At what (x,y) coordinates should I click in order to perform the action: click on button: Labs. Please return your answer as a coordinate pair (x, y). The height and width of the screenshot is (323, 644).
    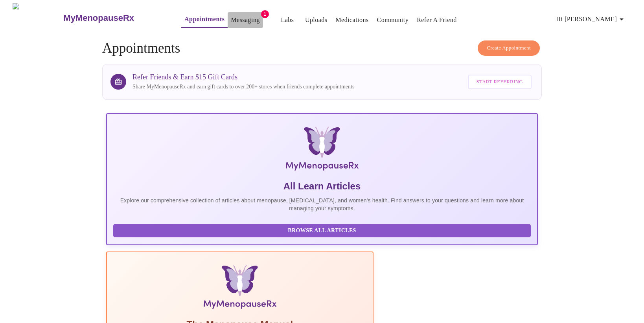
    Looking at the image, I should click on (287, 20).